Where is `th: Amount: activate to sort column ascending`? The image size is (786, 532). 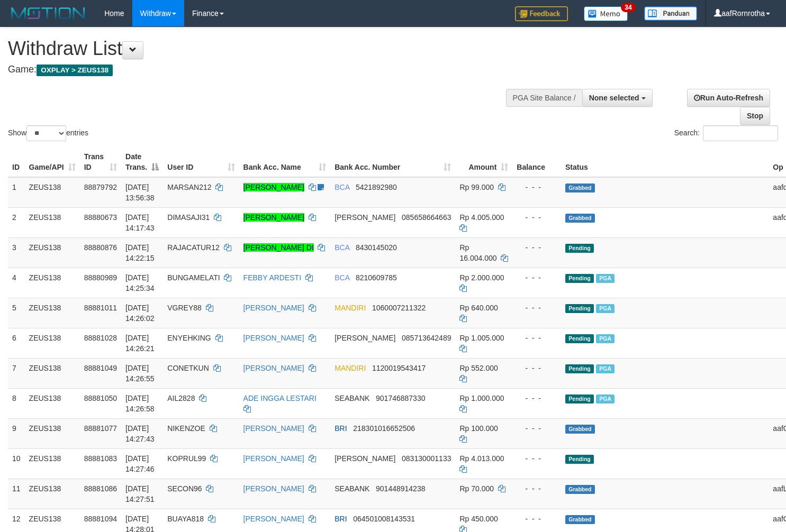 th: Amount: activate to sort column ascending is located at coordinates (483, 162).